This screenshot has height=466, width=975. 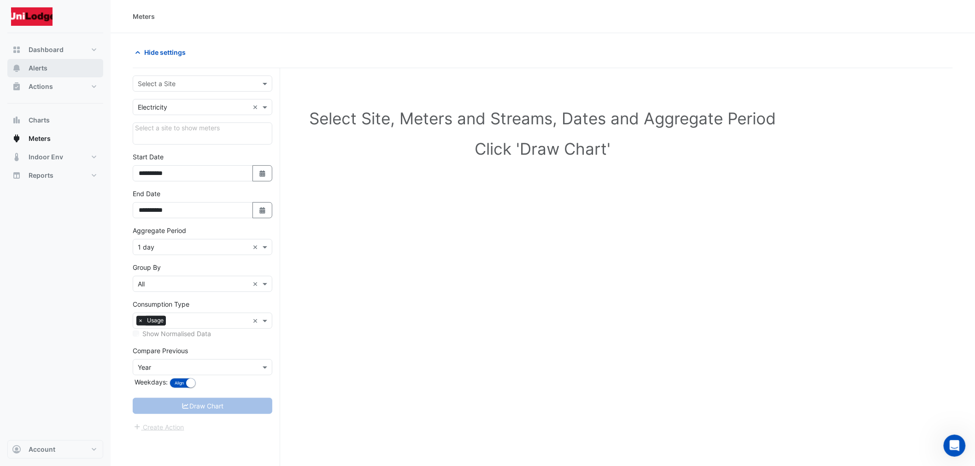 What do you see at coordinates (159, 230) in the screenshot?
I see `label: Aggregate Period` at bounding box center [159, 230].